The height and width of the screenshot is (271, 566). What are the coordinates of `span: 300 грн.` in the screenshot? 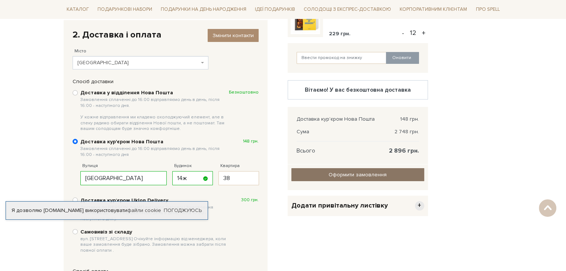 It's located at (249, 200).